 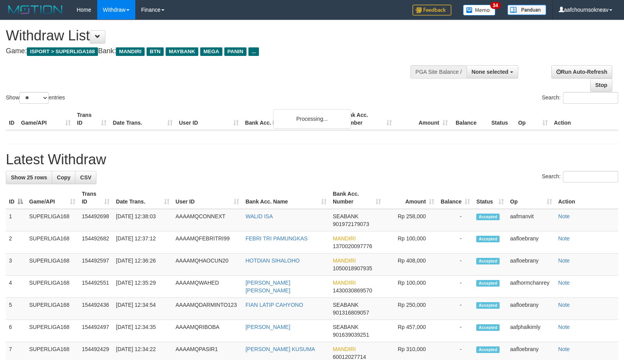 What do you see at coordinates (211, 52) in the screenshot?
I see `span: MEGA` at bounding box center [211, 52].